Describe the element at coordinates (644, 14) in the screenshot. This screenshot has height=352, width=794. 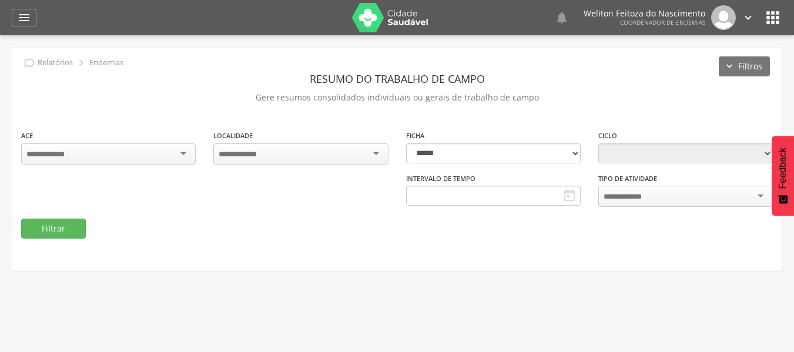
I see `p: Weliton Feitoza do Nascimento` at that location.